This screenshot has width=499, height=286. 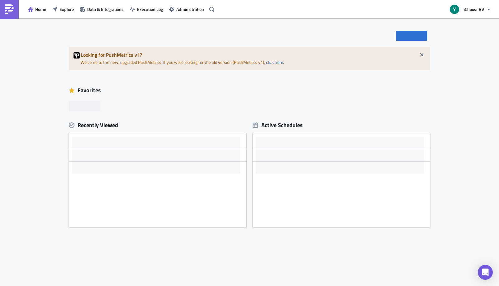 What do you see at coordinates (253, 55) in the screenshot?
I see `h5: Looking for PushMetrics v1?` at bounding box center [253, 55].